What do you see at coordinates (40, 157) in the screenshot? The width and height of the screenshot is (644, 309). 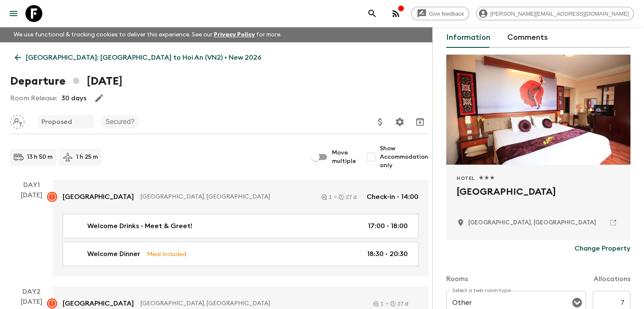 I see `p: 13 h 50 m` at bounding box center [40, 157].